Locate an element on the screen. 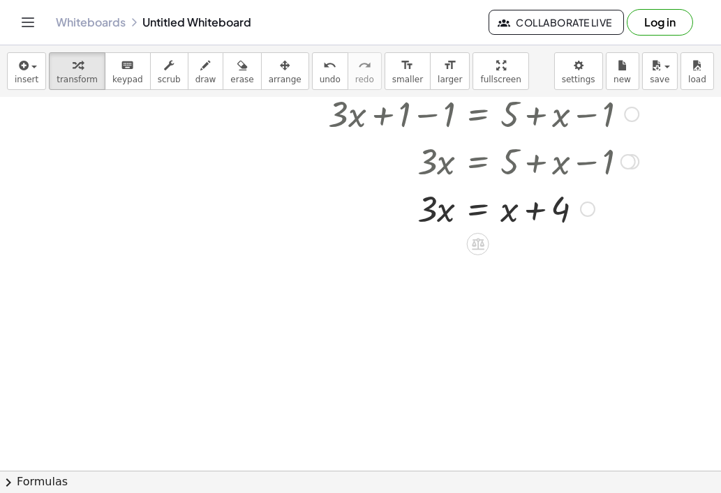 The image size is (721, 493). span: keypad is located at coordinates (128, 80).